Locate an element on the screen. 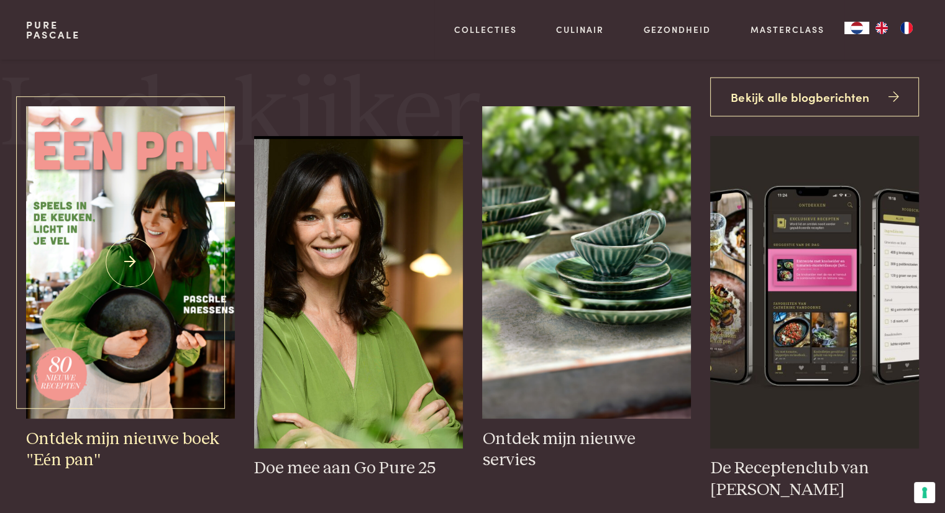  img: pascale_foto is located at coordinates (358, 292).